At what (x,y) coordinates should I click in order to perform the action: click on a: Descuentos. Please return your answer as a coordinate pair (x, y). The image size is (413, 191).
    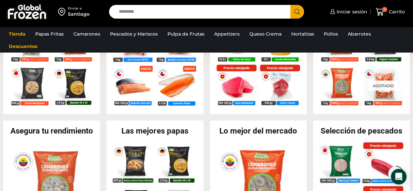
    Looking at the image, I should click on (23, 46).